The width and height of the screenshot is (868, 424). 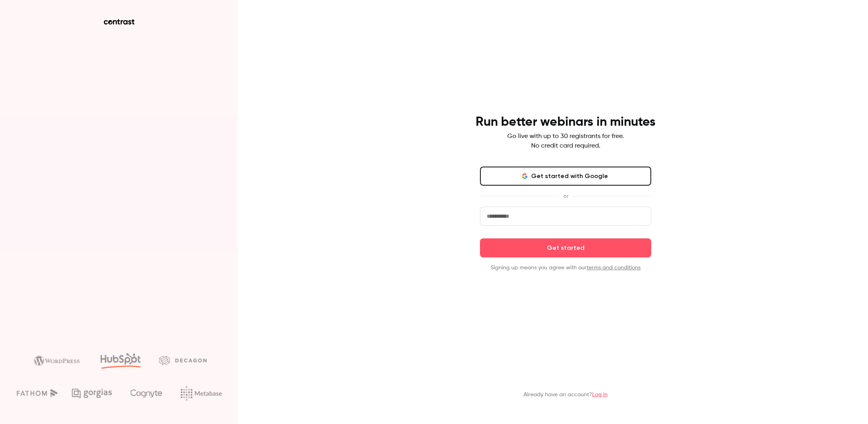 I want to click on button: Get started with Google, so click(x=566, y=176).